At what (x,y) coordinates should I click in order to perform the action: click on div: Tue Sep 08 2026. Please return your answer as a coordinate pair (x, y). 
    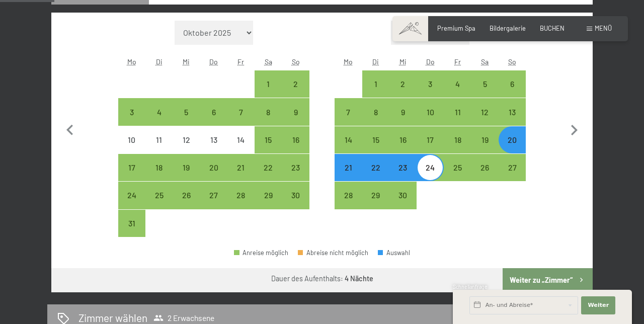
    Looking at the image, I should click on (376, 112).